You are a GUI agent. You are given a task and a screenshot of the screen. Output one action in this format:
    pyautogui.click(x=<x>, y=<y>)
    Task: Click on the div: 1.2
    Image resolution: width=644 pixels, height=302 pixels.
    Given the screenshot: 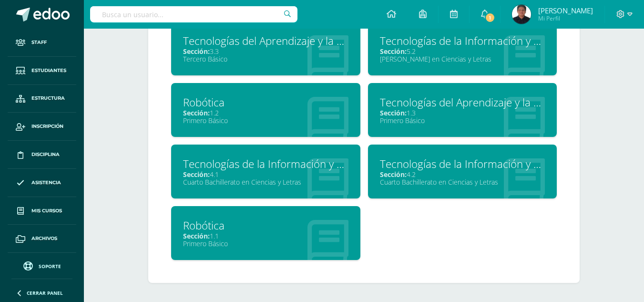 What is the action you would take?
    pyautogui.click(x=265, y=113)
    